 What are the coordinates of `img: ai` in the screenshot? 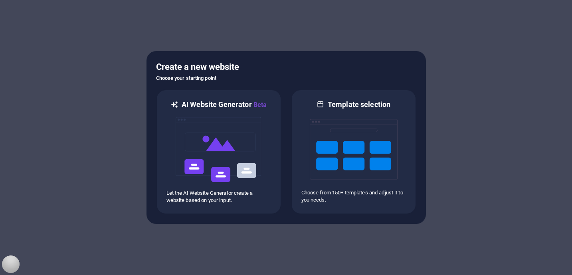 It's located at (219, 150).